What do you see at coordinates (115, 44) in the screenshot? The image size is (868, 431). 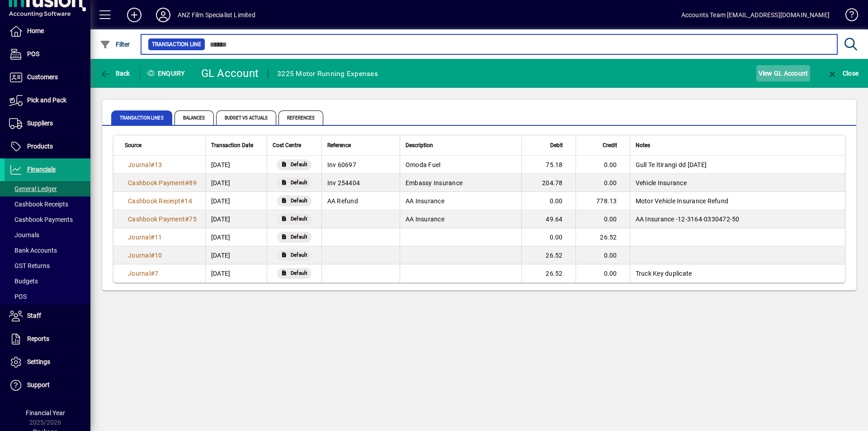 I see `button: Filter` at bounding box center [115, 44].